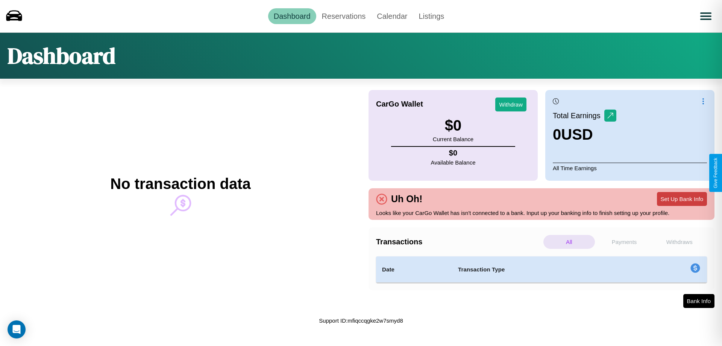 This screenshot has width=722, height=346. Describe the element at coordinates (511, 104) in the screenshot. I see `button: Withdraw` at that location.